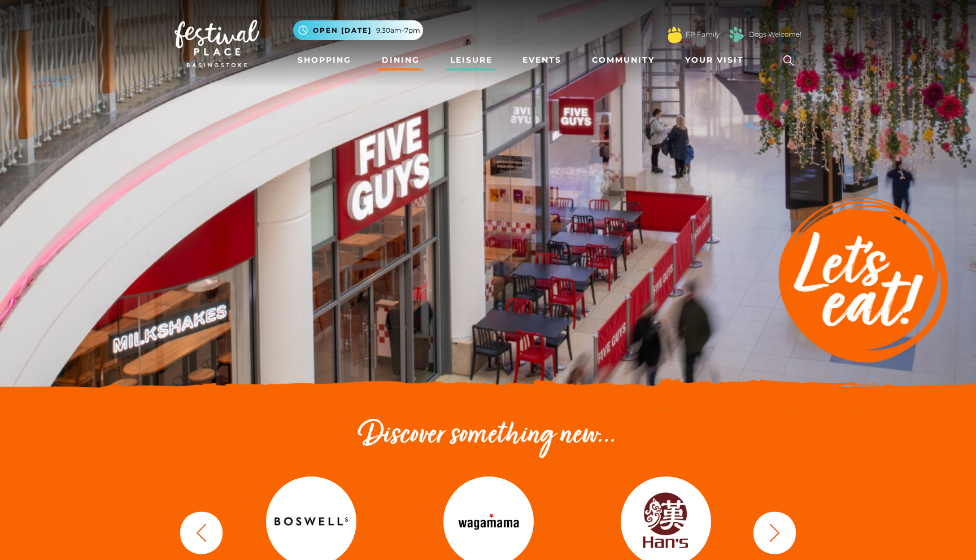 Image resolution: width=976 pixels, height=560 pixels. What do you see at coordinates (703, 34) in the screenshot?
I see `a: FP Family` at bounding box center [703, 34].